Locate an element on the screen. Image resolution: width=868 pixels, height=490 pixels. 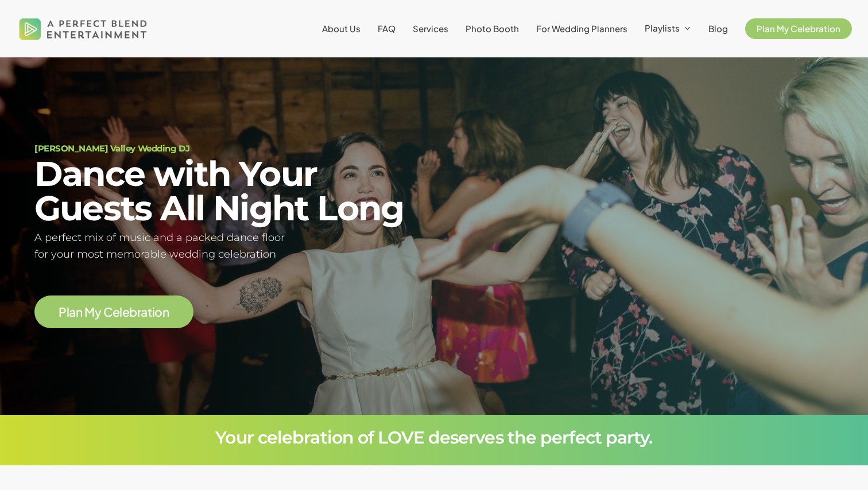
span: Plan My Celebration is located at coordinates (799, 28).